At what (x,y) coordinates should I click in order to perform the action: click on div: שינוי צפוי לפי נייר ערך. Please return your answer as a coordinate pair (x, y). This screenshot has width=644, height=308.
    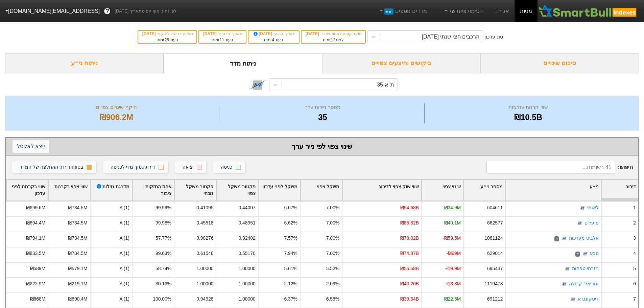
    Looking at the image, I should click on (322, 146).